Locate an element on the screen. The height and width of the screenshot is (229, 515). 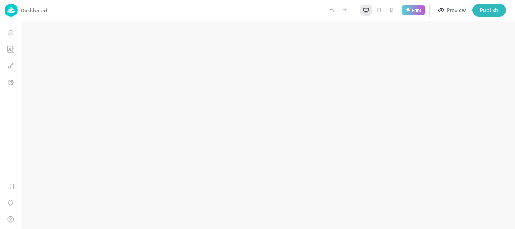
div: Publish is located at coordinates (489, 10).